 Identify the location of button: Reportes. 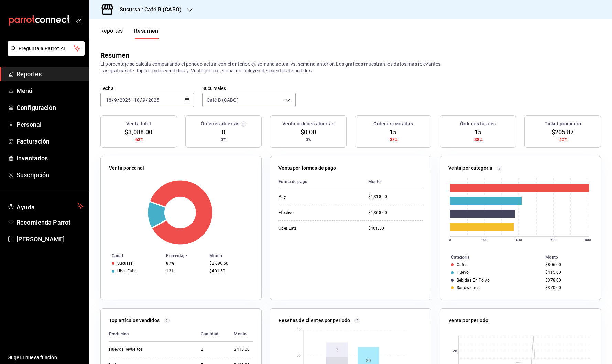
(112, 34).